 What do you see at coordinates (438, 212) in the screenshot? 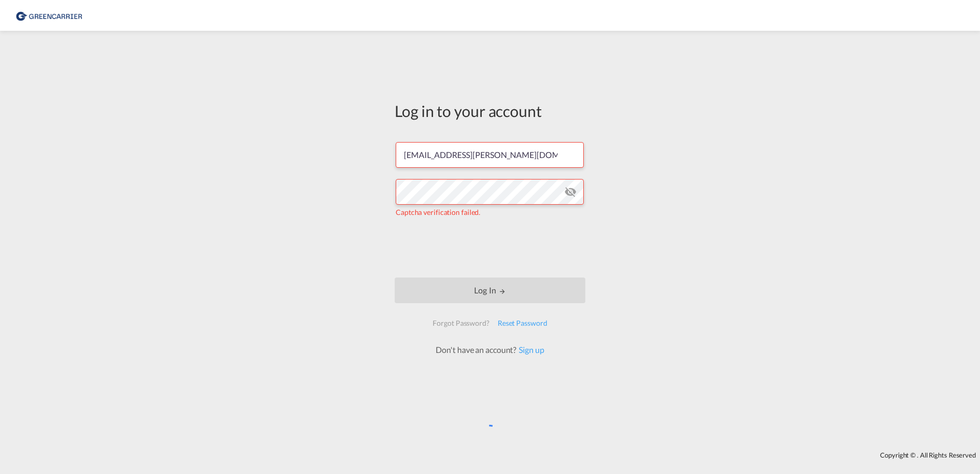
I see `span: Captcha verification failed.` at bounding box center [438, 212].